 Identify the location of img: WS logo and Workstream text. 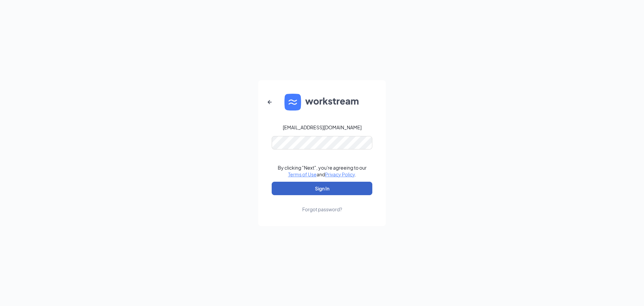
(322, 102).